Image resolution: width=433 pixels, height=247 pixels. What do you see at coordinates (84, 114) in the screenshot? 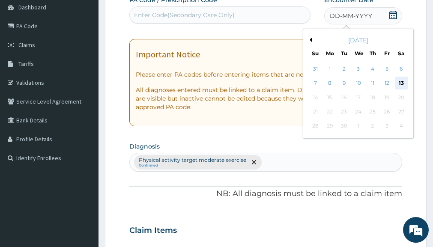
I see `span: We're online!` at bounding box center [84, 114].